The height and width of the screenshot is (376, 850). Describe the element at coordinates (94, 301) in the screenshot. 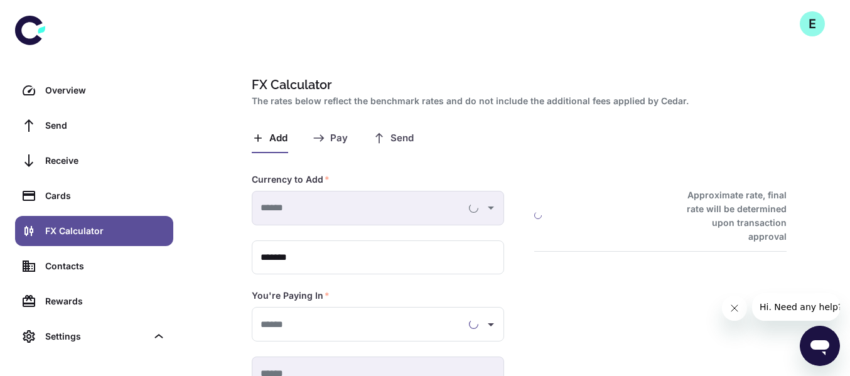

I see `a: Rewards` at that location.